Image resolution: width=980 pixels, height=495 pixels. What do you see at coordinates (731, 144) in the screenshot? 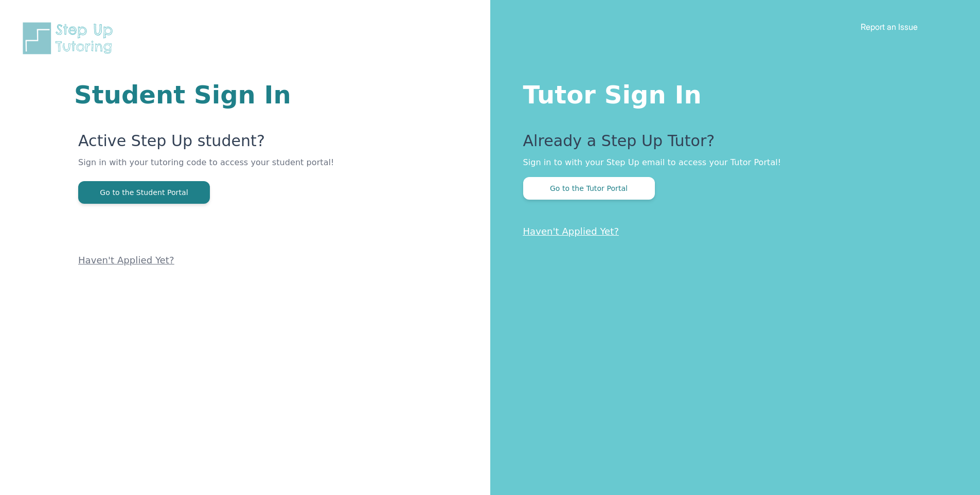
I see `p: Already a Step Up Tutor?` at bounding box center [731, 144].